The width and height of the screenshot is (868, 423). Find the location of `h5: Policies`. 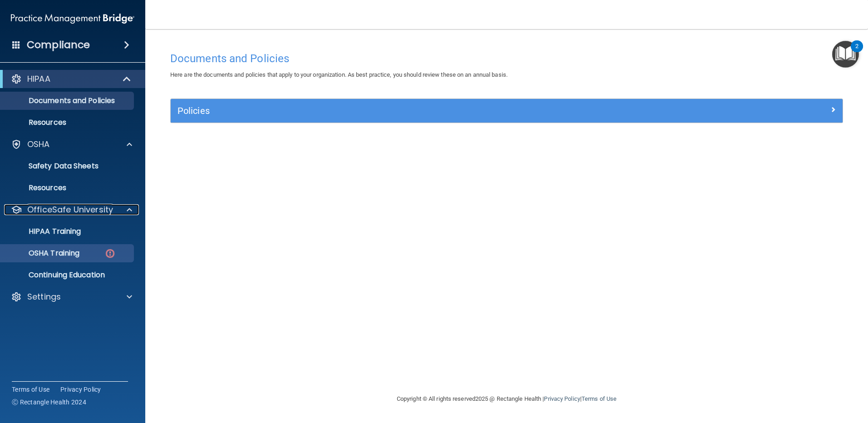

h5: Policies is located at coordinates (423, 111).